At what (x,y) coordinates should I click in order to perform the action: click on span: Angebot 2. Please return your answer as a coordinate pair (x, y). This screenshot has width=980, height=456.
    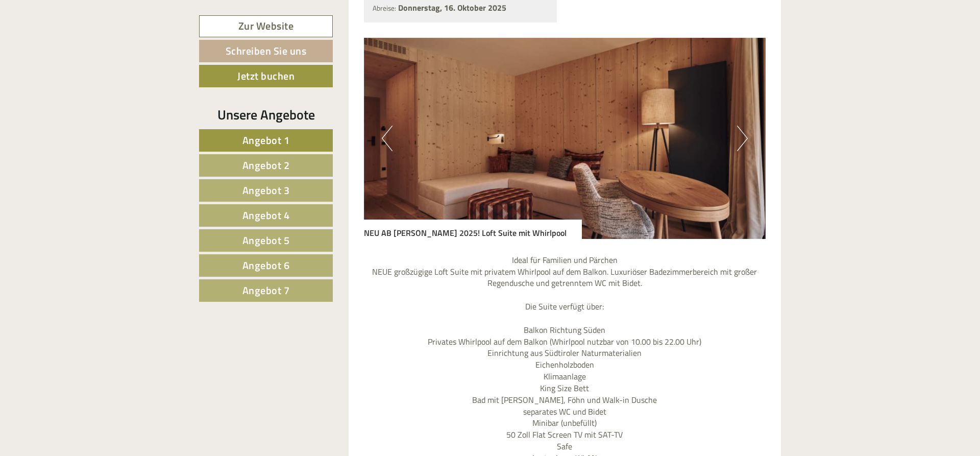
    Looking at the image, I should click on (266, 165).